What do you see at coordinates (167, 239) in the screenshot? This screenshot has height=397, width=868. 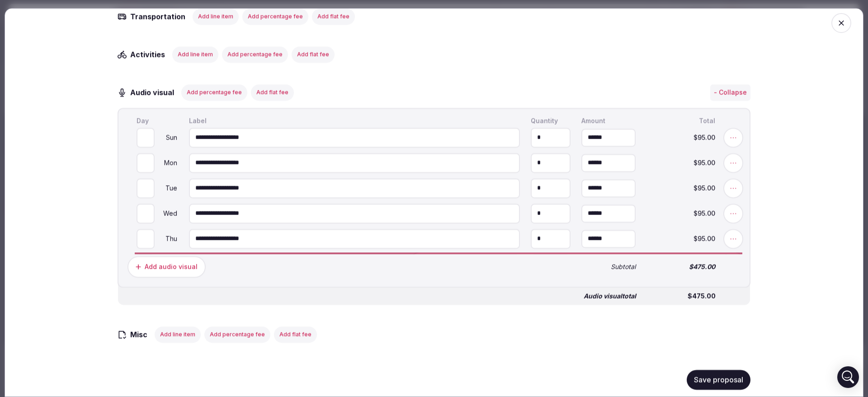 I see `div: Thu` at bounding box center [167, 239].